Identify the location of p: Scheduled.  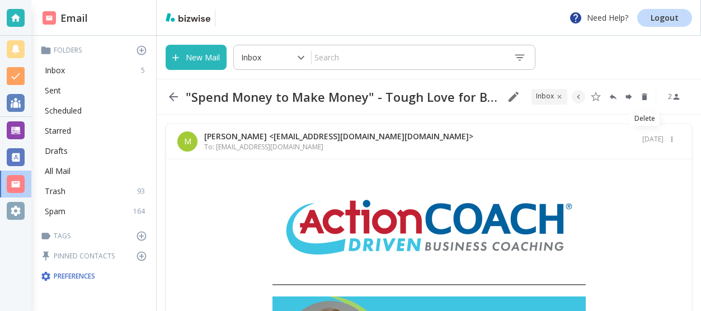
(63, 111).